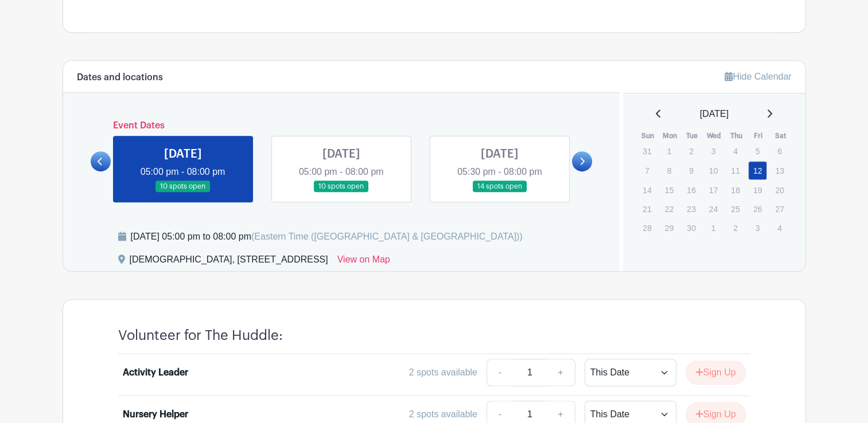 The image size is (868, 423). I want to click on p: 31, so click(647, 151).